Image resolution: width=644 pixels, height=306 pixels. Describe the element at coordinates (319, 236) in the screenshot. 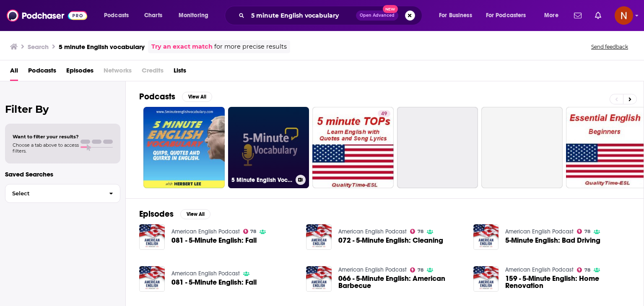

I see `img: 072 - 5-Minute English: Cleaning` at that location.